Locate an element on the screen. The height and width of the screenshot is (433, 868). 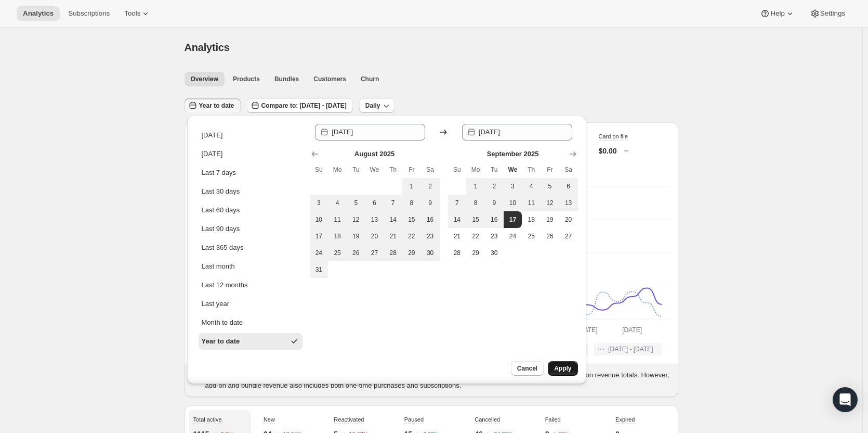
button: Subscriptions is located at coordinates (89, 13).